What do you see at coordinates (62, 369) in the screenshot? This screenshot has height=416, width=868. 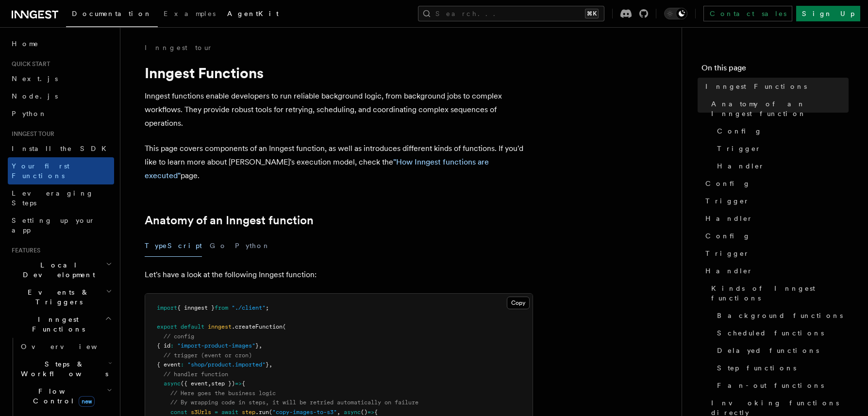 I see `span: Steps & Workflows` at bounding box center [62, 369].